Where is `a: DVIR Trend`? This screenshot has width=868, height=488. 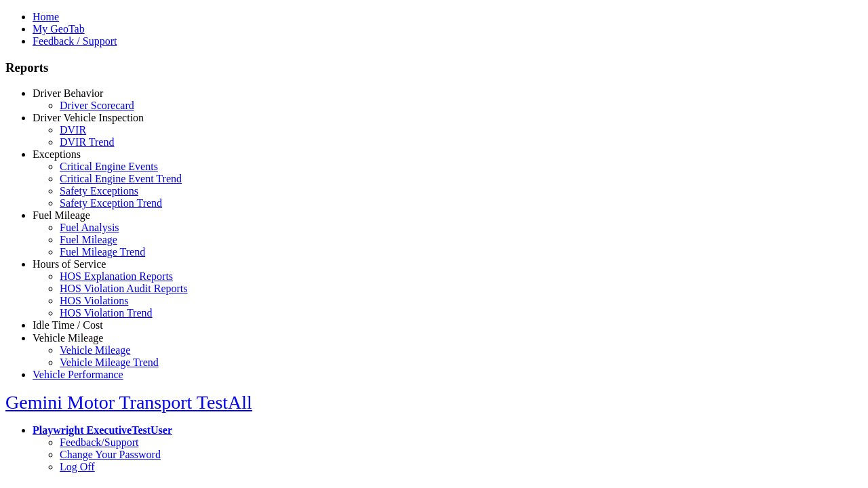 a: DVIR Trend is located at coordinates (87, 141).